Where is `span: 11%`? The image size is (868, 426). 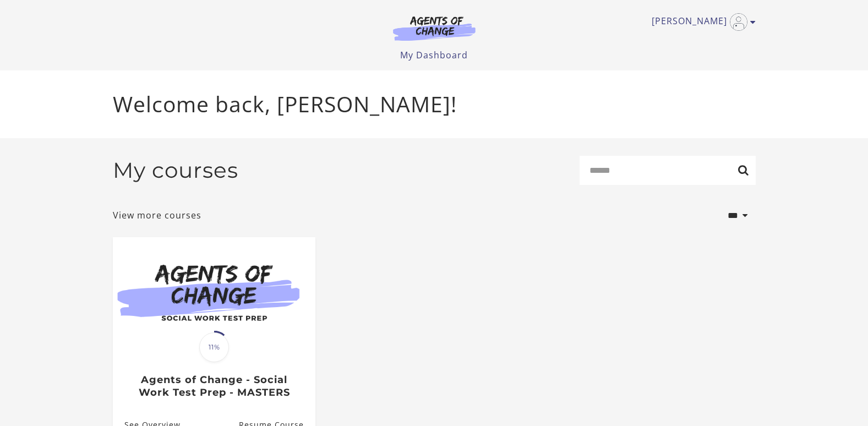
span: 11% is located at coordinates (214, 348).